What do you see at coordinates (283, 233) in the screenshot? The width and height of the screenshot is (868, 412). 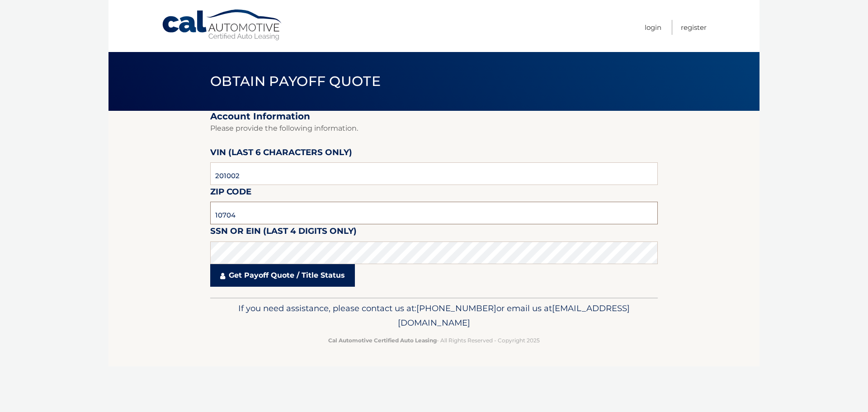 I see `label: SSN or EIN (last 4 digits only)` at bounding box center [283, 233].